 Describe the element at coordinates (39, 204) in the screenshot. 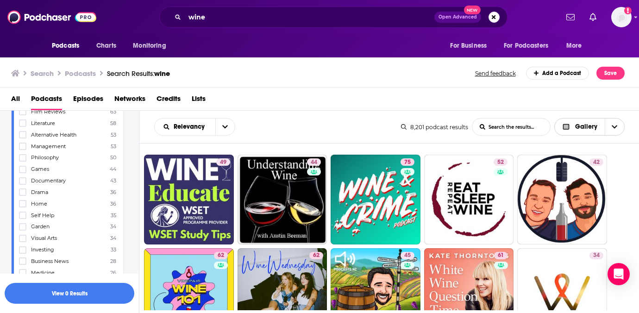

I see `span: Home` at that location.